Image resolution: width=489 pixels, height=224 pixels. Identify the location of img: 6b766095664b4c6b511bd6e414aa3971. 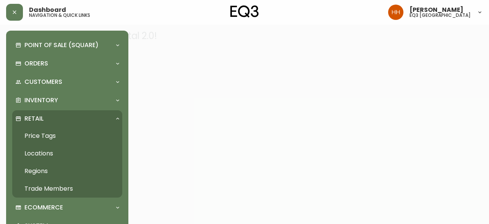
(396, 12).